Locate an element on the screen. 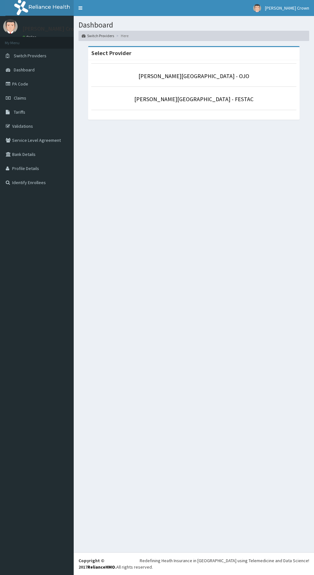  strong: Select Provider is located at coordinates (111, 53).